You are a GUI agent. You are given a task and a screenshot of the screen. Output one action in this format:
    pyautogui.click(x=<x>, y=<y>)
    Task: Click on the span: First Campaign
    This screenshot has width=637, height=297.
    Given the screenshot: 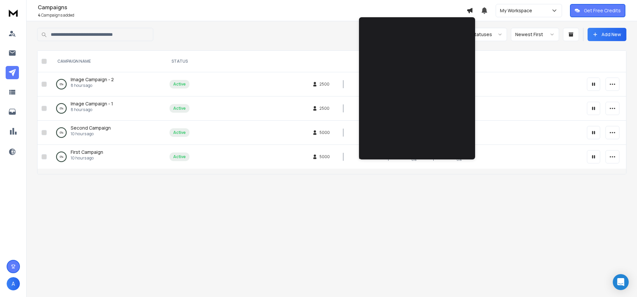 What is the action you would take?
    pyautogui.click(x=87, y=152)
    